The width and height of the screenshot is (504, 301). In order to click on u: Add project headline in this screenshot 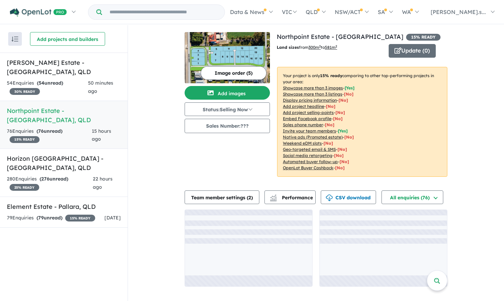, I will do `click(303, 106)`.